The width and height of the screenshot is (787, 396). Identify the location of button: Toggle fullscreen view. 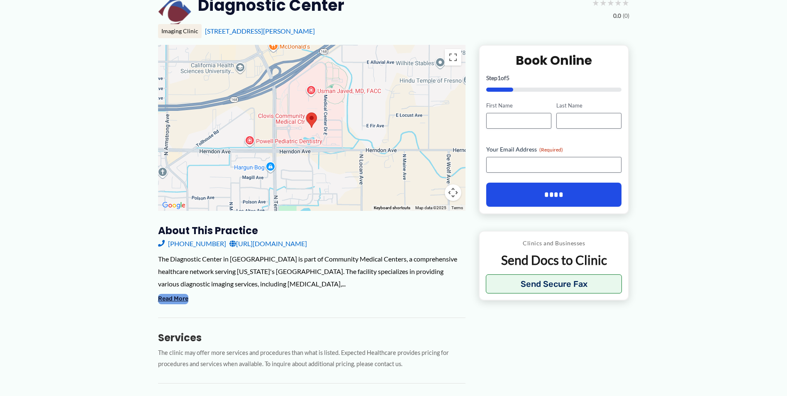
(453, 57).